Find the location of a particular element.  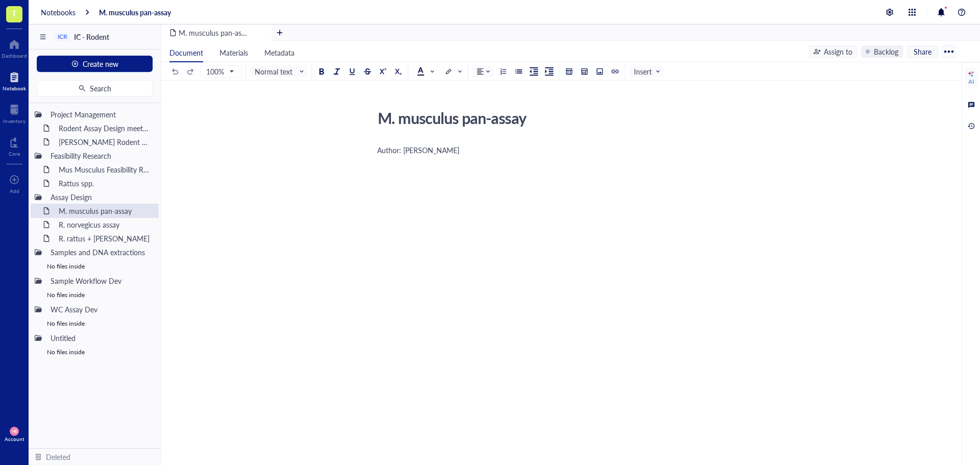

div: Untitled is located at coordinates (100, 337).